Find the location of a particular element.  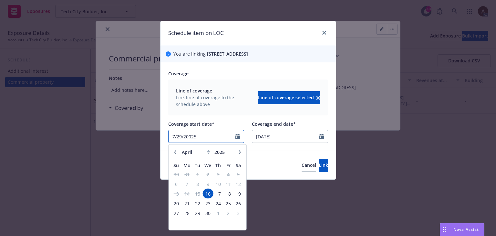

span: Link line of coverage to the schedule above is located at coordinates (215, 101).